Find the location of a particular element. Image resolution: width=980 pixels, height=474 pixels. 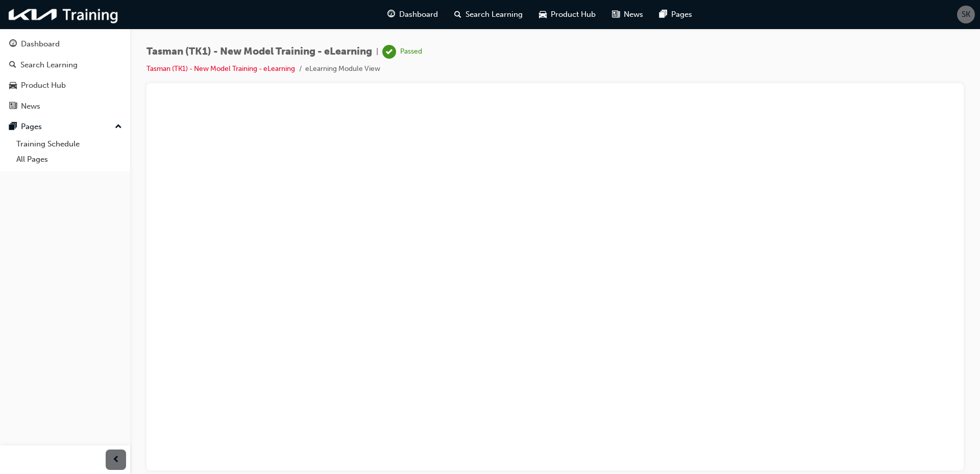

a: All Pages is located at coordinates (69, 160).